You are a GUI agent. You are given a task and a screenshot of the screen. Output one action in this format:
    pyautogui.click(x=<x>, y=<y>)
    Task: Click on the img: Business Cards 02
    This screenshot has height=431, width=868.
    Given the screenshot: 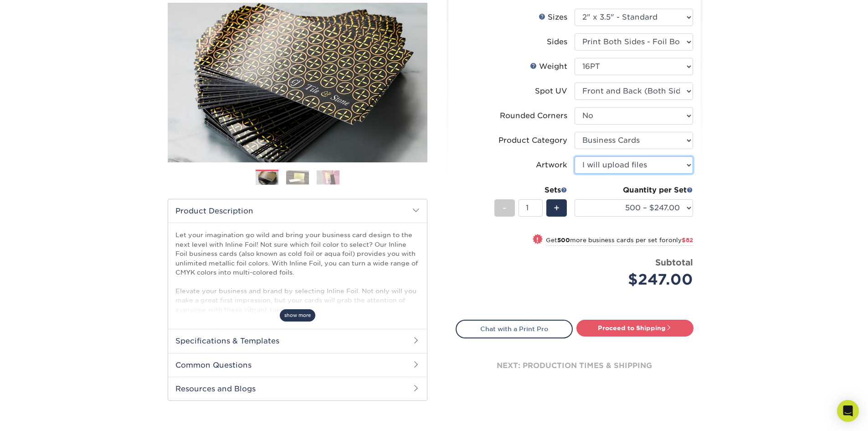 What is the action you would take?
    pyautogui.click(x=298, y=177)
    